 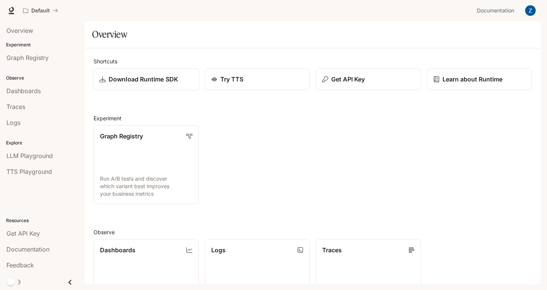 I want to click on a: Try TTS, so click(x=257, y=79).